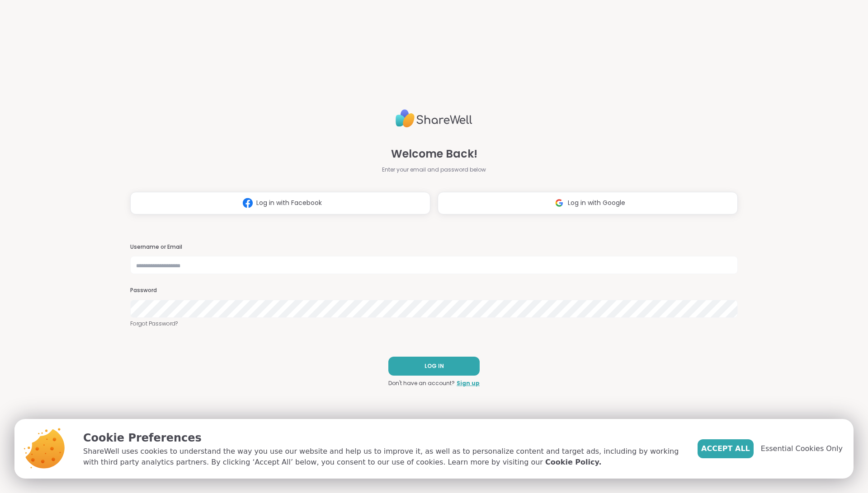 Image resolution: width=868 pixels, height=493 pixels. Describe the element at coordinates (383, 457) in the screenshot. I see `p: ShareWell uses cookies to understand the way you use our website and help us to improve it, as we...` at that location.